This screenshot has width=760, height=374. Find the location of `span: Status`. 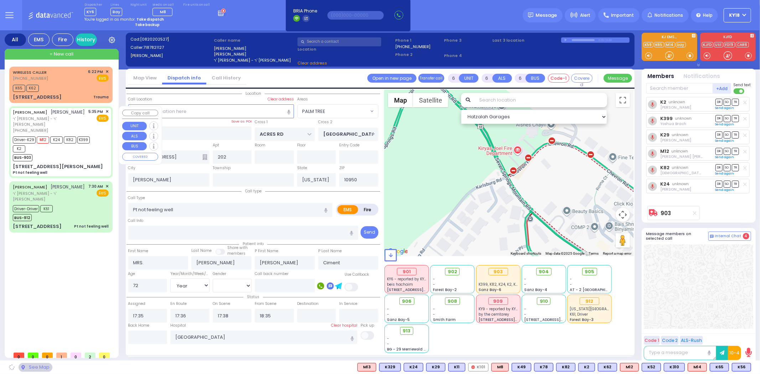

span: Status is located at coordinates (253, 297).